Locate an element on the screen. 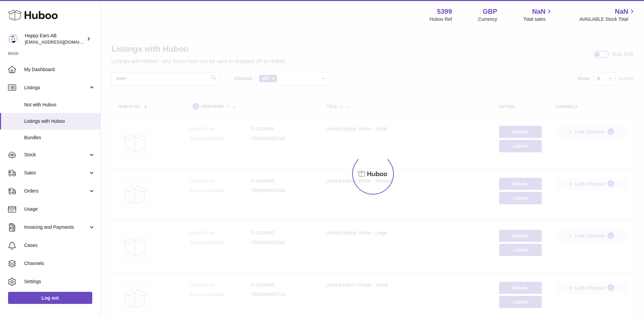  span: Invoicing and Payments is located at coordinates (56, 227).